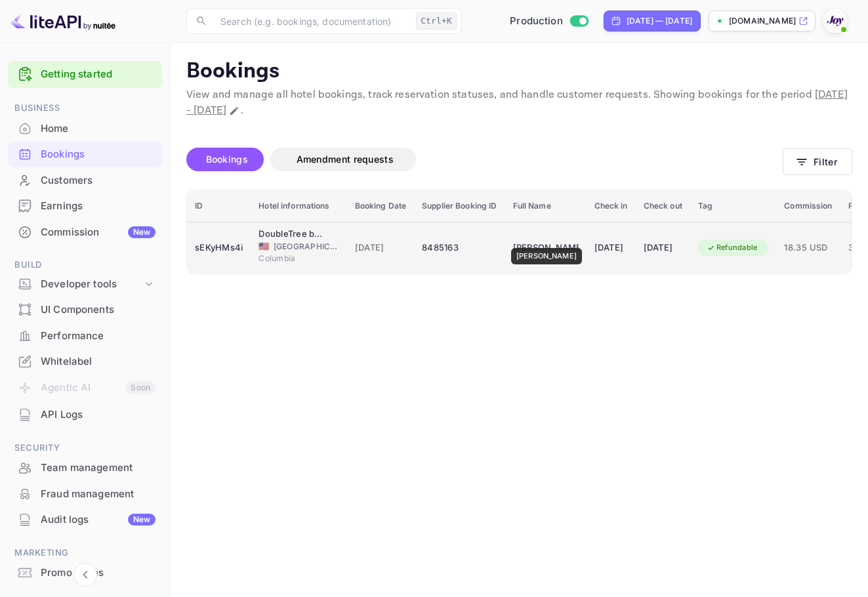 The image size is (868, 597). I want to click on span: Amendment requests, so click(345, 159).